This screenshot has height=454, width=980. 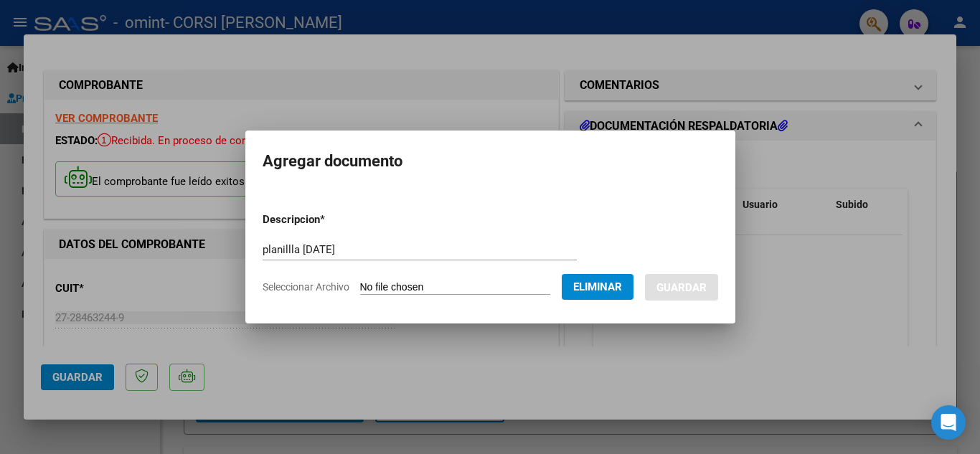 What do you see at coordinates (598, 286) in the screenshot?
I see `span: Eliminar` at bounding box center [598, 286].